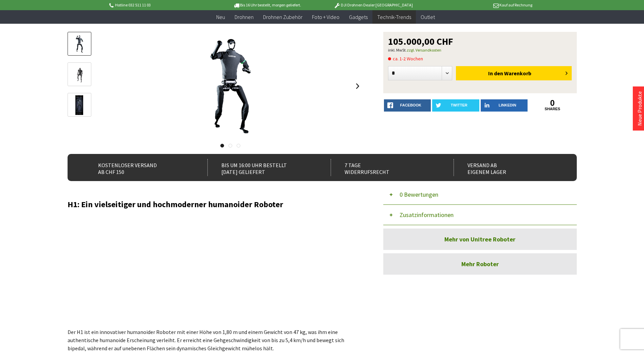 Image resolution: width=644 pixels, height=354 pixels. Describe the element at coordinates (220, 17) in the screenshot. I see `a: Neu` at that location.